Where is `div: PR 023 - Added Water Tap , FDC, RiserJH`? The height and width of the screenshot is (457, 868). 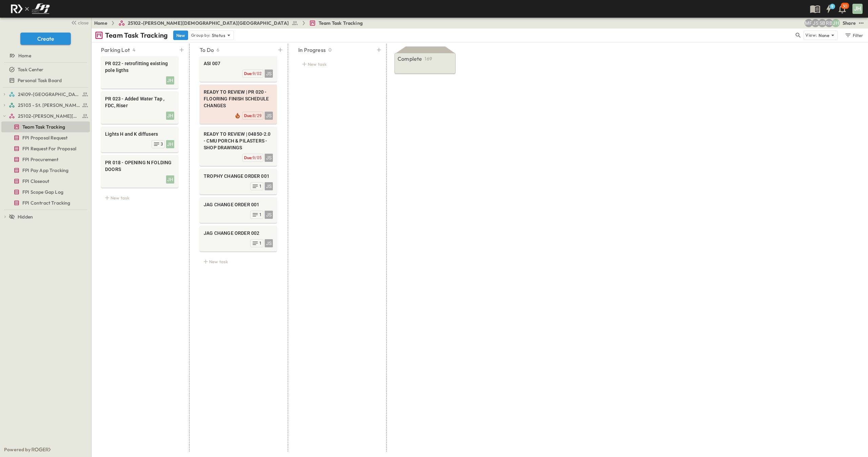
div: PR 023 - Added Water Tap , FDC, RiserJH is located at coordinates (140, 108).